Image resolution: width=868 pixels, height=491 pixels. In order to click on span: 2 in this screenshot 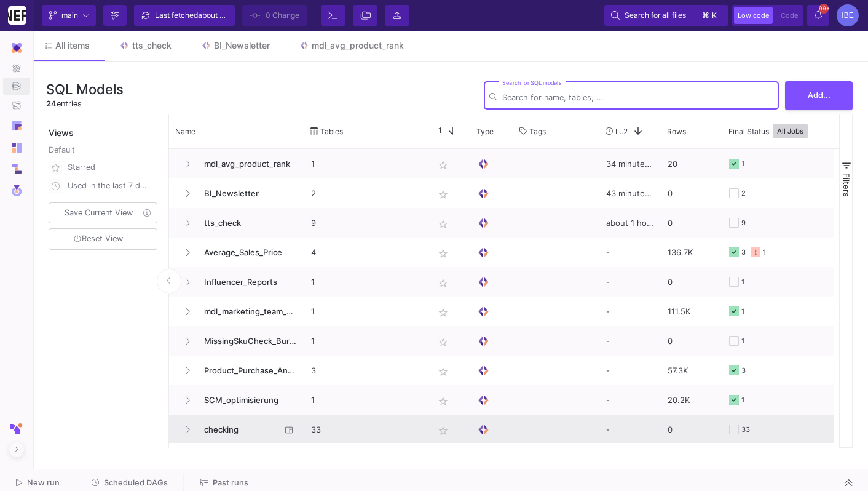, I will do `click(625, 131)`.